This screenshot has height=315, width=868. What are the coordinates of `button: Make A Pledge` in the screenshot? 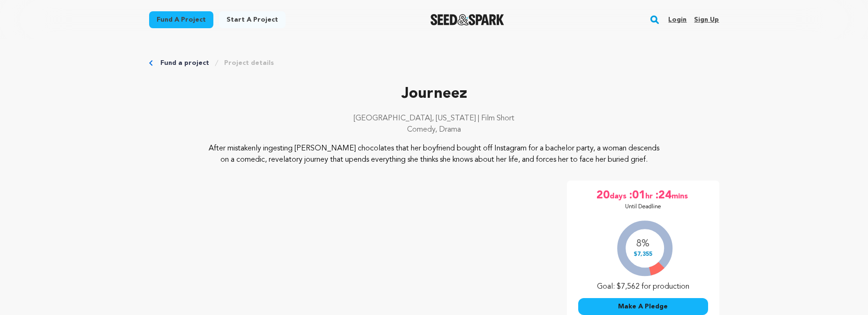 It's located at (643, 306).